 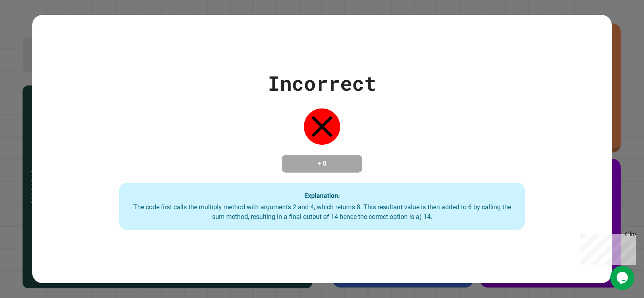 I want to click on div: Incorrect, so click(x=322, y=83).